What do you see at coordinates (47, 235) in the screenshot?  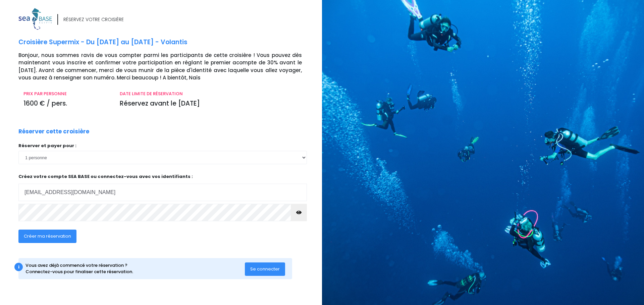 I see `span: Créer ma réservation` at bounding box center [47, 235].